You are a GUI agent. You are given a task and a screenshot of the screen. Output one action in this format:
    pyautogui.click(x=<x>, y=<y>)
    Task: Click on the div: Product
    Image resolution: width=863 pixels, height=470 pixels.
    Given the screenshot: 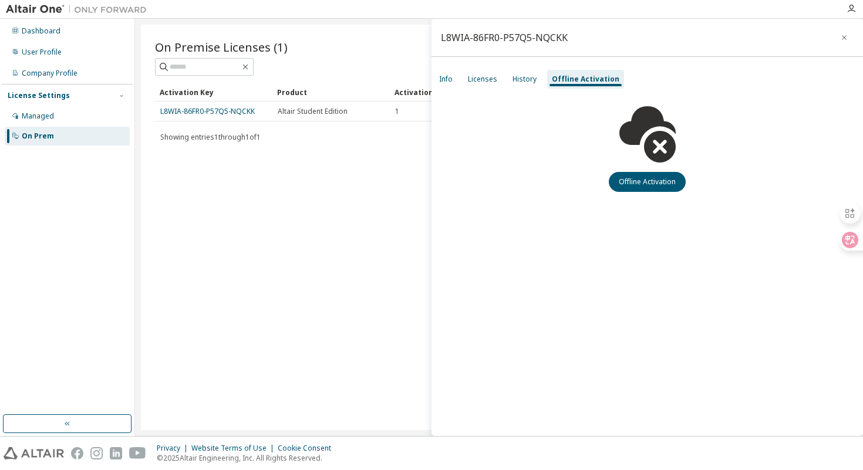 What is the action you would take?
    pyautogui.click(x=331, y=92)
    